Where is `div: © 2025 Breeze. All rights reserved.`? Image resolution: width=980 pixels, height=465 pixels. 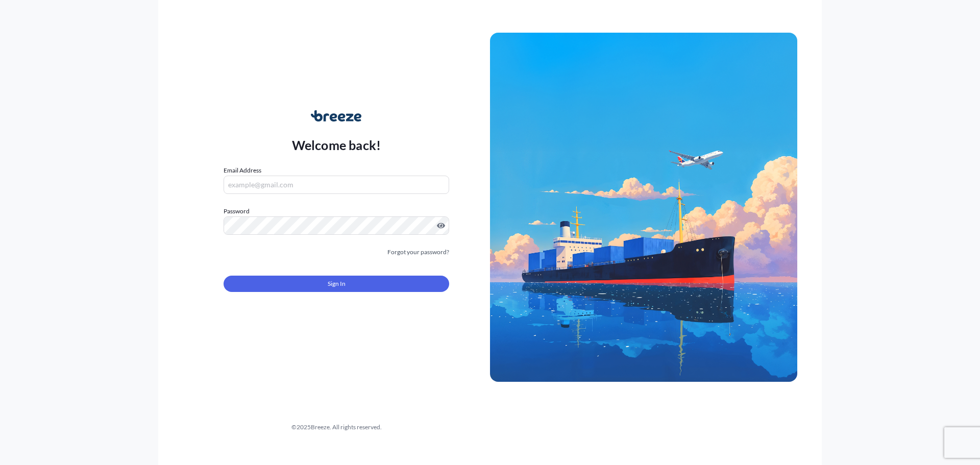
div: © 2025 Breeze. All rights reserved. is located at coordinates (337, 428).